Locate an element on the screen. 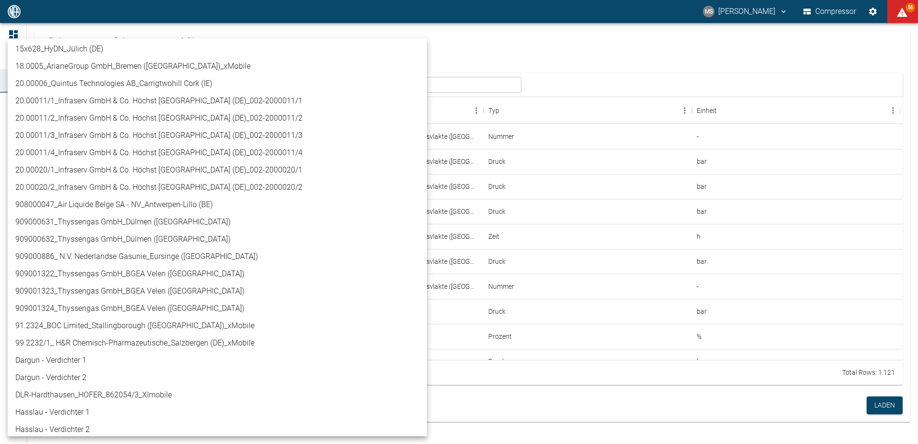  li: 908000047_Air Liquide Belge SA - NV_Antwerpen-Lillo (BE) is located at coordinates (217, 205).